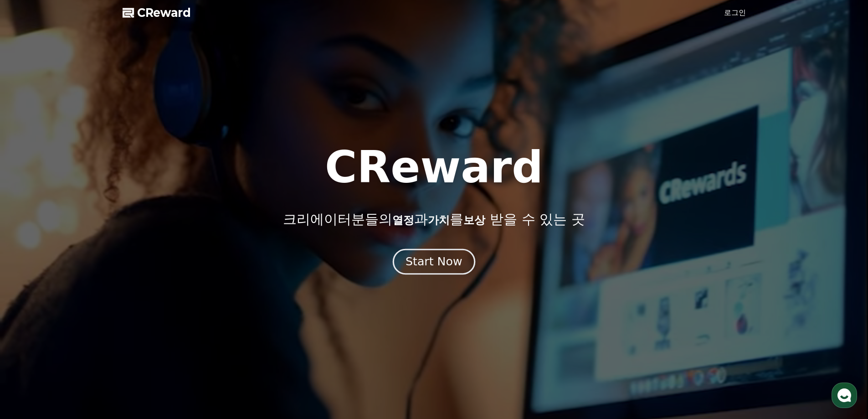 Image resolution: width=868 pixels, height=419 pixels. Describe the element at coordinates (32, 307) in the screenshot. I see `span: 홈` at that location.